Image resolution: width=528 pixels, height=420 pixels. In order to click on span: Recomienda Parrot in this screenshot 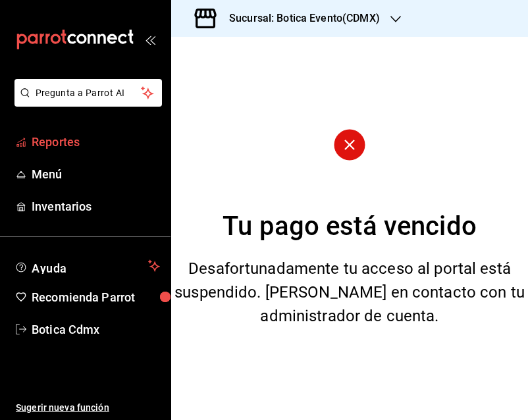, I will do `click(96, 297)`.